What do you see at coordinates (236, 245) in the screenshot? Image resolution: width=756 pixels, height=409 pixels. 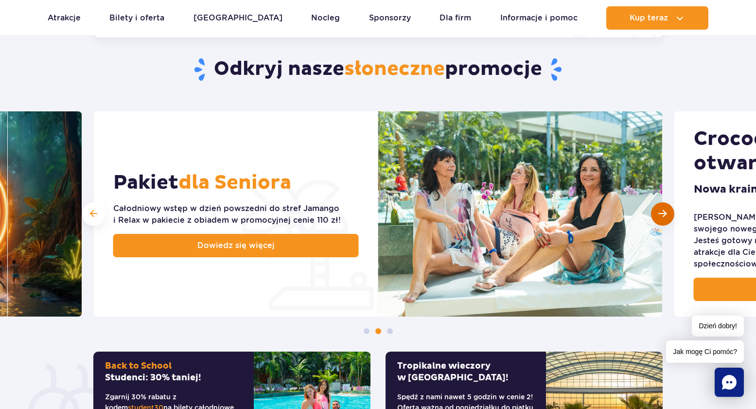 I see `a: Dowiedz się więcej` at bounding box center [236, 245].